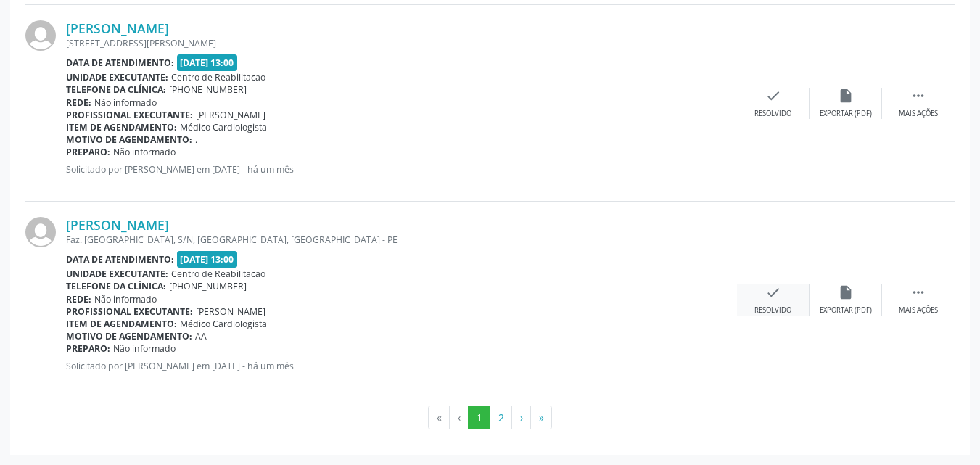 Image resolution: width=980 pixels, height=465 pixels. What do you see at coordinates (201, 336) in the screenshot?
I see `span: AA` at bounding box center [201, 336].